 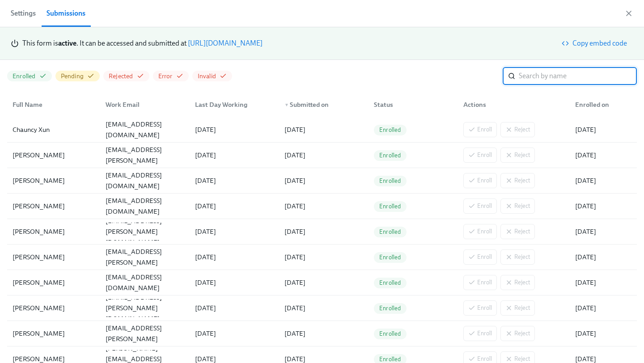 I want to click on span: Rejected, so click(x=121, y=76).